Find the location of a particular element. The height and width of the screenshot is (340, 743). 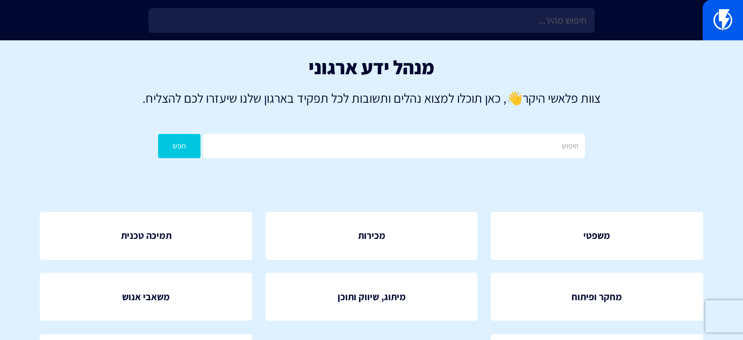

span: משאבי אנוש is located at coordinates (146, 297).